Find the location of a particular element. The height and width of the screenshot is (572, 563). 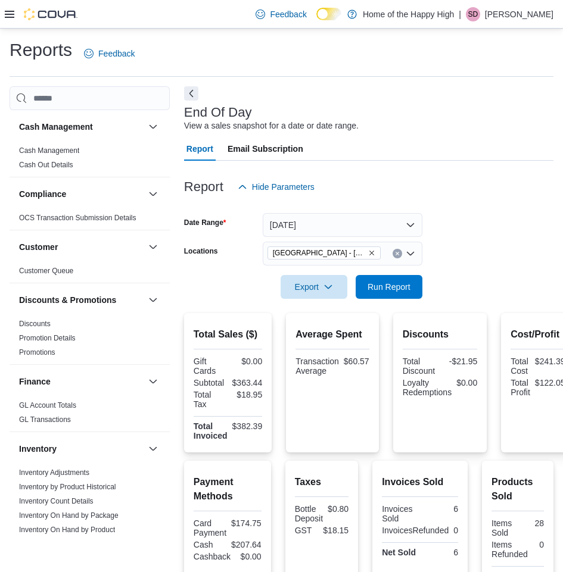

a: GL Transactions is located at coordinates (45, 420).